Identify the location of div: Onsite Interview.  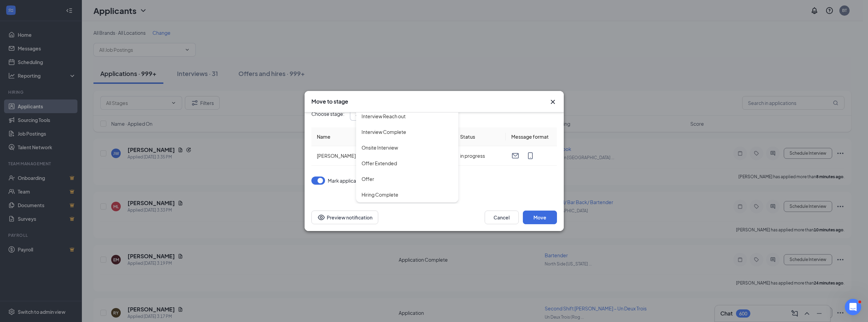
(380, 148).